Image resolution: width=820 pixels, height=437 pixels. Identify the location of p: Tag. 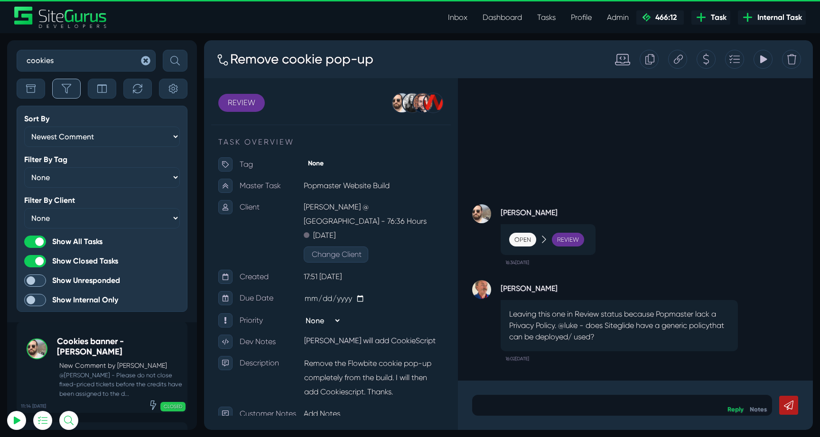
(67, 124).